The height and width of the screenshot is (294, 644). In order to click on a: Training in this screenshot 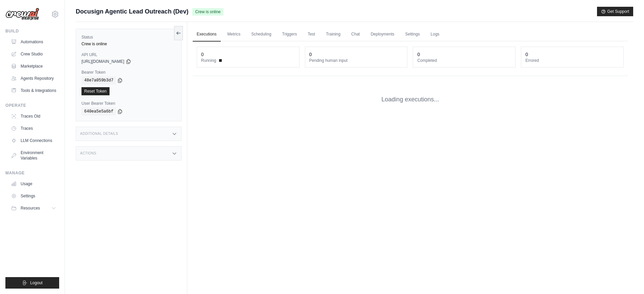, I will do `click(333, 35)`.